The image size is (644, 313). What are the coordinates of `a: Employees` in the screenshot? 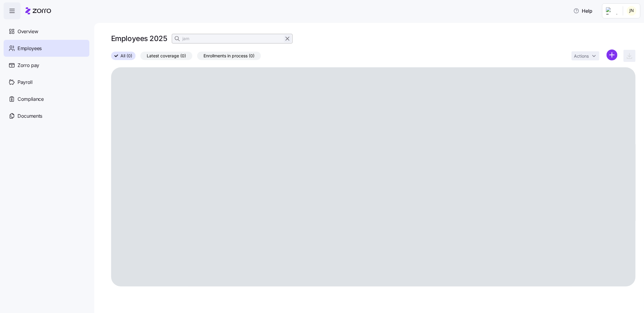 It's located at (46, 48).